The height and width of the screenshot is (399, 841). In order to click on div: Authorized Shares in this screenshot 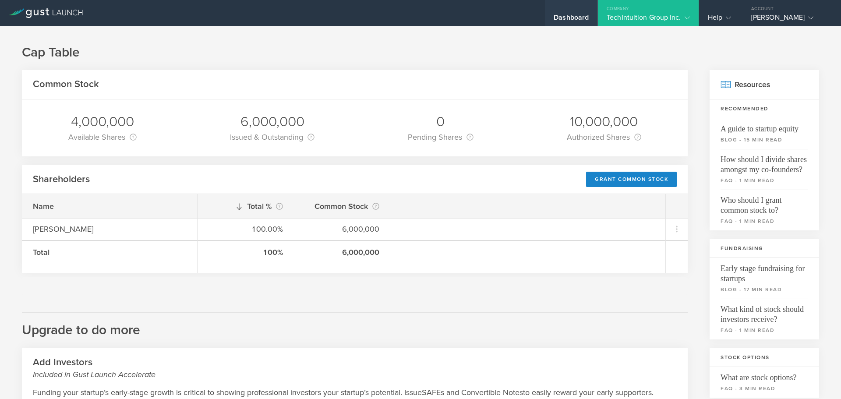, I will do `click(604, 137)`.